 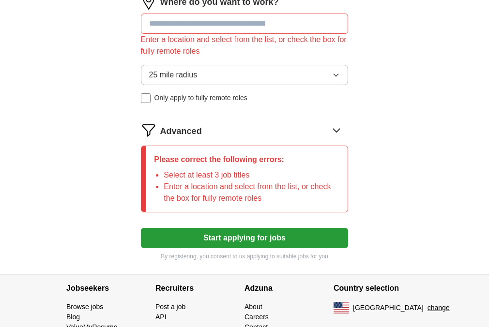 What do you see at coordinates (244, 45) in the screenshot?
I see `div: Enter a location and select from the list, or check the box for fully remote roles` at bounding box center [244, 45].